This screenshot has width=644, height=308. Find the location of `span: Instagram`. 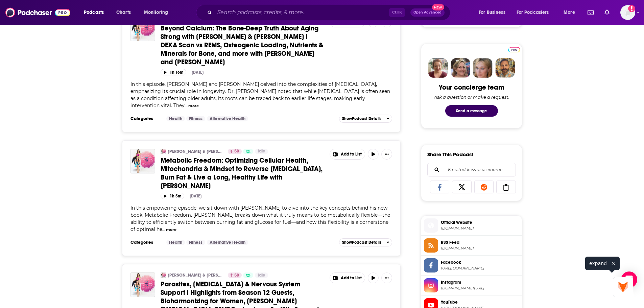

span: Instagram is located at coordinates (481, 282).